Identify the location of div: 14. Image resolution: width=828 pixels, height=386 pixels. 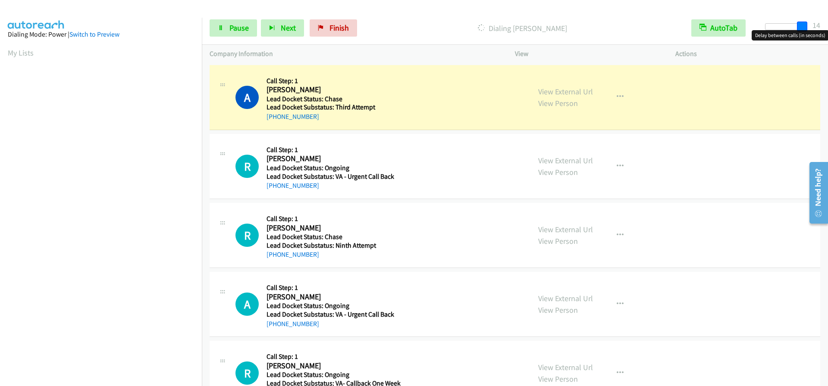
(816, 25).